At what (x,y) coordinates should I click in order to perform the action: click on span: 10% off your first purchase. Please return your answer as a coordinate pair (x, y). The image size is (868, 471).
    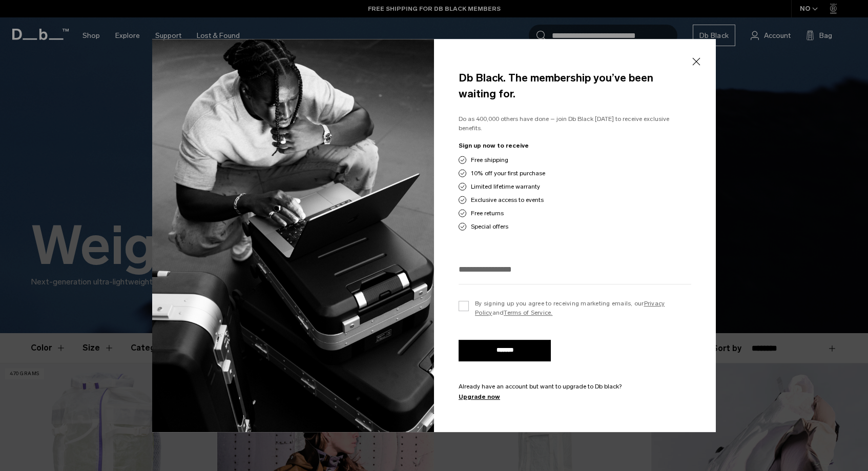
    Looking at the image, I should click on (508, 173).